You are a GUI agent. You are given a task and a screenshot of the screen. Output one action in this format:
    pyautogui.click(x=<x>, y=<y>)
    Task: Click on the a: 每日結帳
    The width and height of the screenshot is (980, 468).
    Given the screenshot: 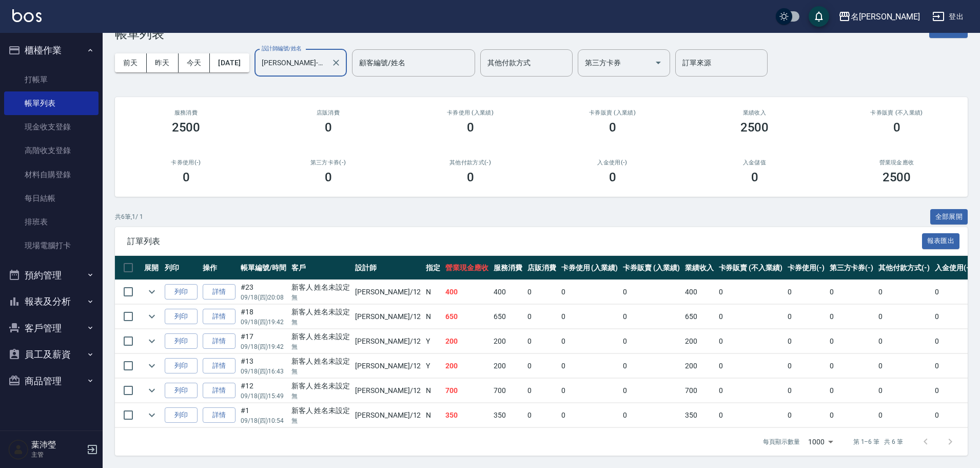 What is the action you would take?
    pyautogui.click(x=51, y=198)
    